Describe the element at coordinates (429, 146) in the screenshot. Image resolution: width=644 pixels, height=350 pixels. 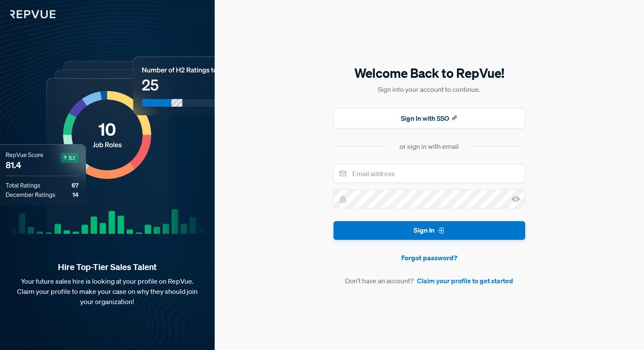
I see `div: or sign in with email` at that location.